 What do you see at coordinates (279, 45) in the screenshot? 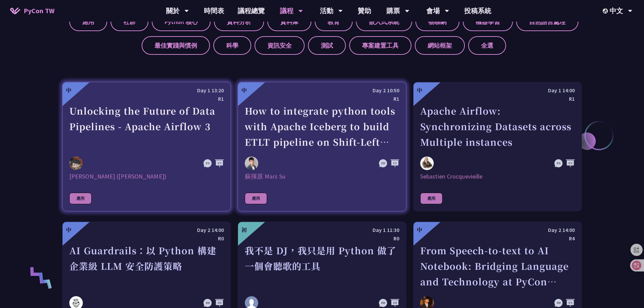
I see `label: 資訊安全` at bounding box center [279, 45].